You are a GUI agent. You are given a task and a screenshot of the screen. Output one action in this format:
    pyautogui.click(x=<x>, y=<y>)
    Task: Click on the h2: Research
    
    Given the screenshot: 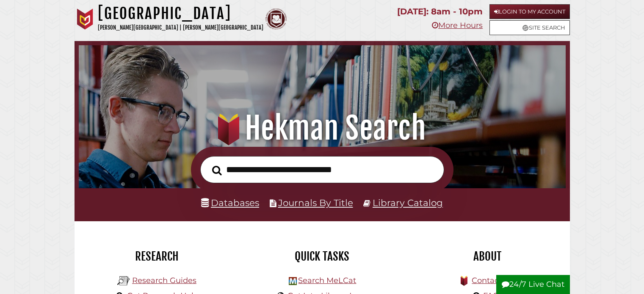 What is the action you would take?
    pyautogui.click(x=157, y=256)
    